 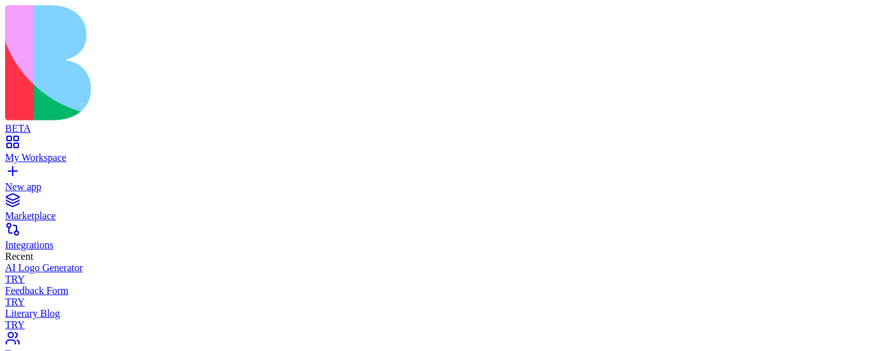 What do you see at coordinates (436, 211) in the screenshot?
I see `a: Marketplace` at bounding box center [436, 211].